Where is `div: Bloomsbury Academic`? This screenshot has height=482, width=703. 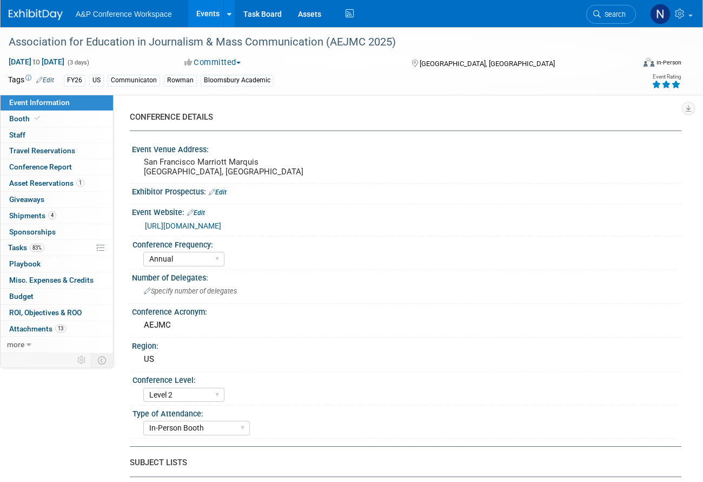 div: Bloomsbury Academic is located at coordinates (237, 80).